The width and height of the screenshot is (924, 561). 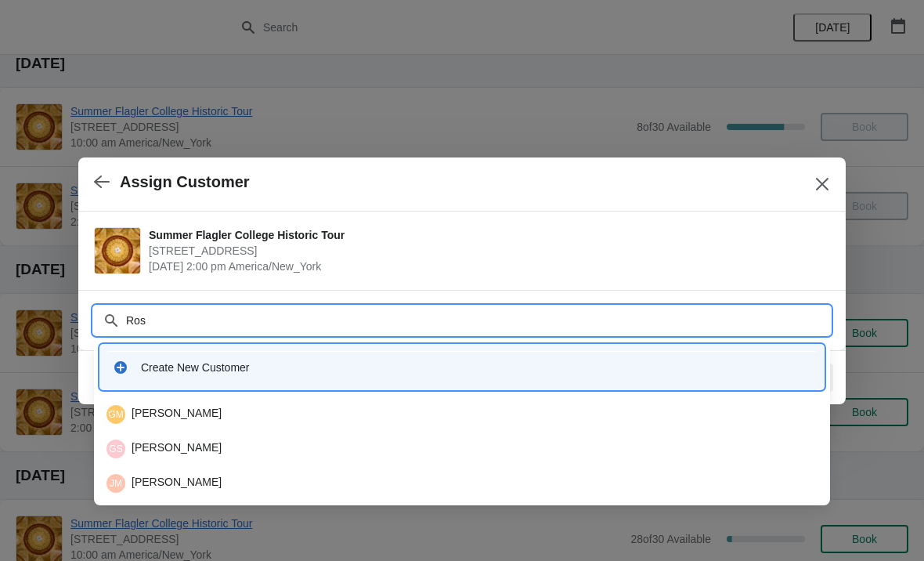 I want to click on span: Gricelda Mireles, so click(x=116, y=415).